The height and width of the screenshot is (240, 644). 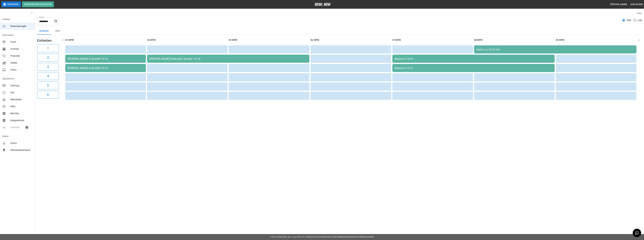 I want to click on span: Profil, so click(x=21, y=42).